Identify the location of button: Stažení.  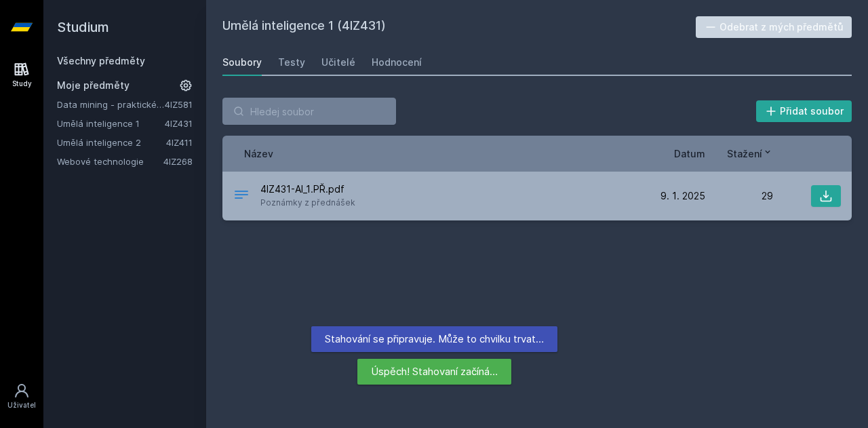
(750, 154).